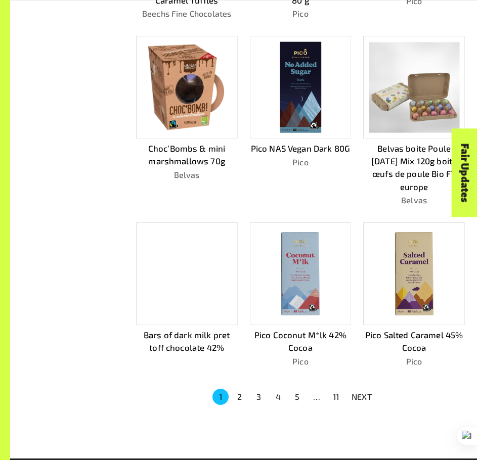 The height and width of the screenshot is (460, 477). I want to click on p: Pico Coconut M*lk 42% Cocoa, so click(300, 341).